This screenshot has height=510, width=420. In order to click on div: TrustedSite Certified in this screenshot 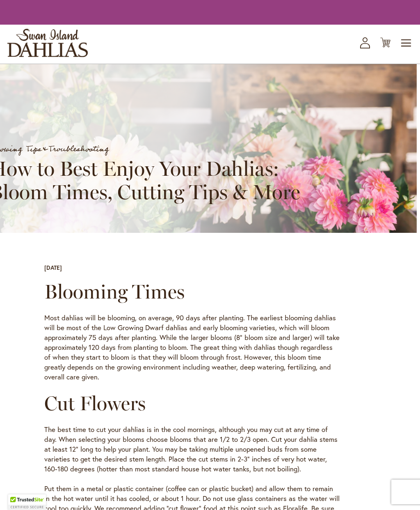, I will do `click(27, 502)`.